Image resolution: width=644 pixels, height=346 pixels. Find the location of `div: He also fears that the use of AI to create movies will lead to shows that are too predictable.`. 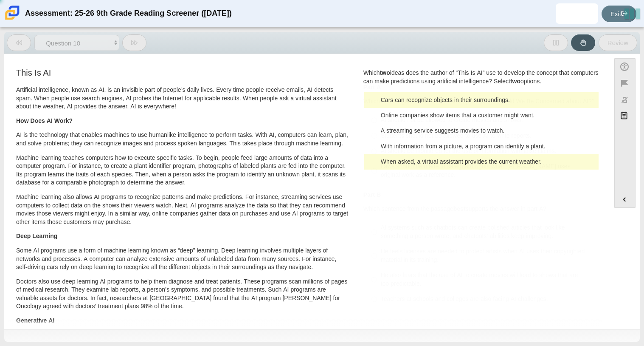

div: He also fears that the use of AI to create movies will lead to shows that are too predictable. is located at coordinates (488, 279).